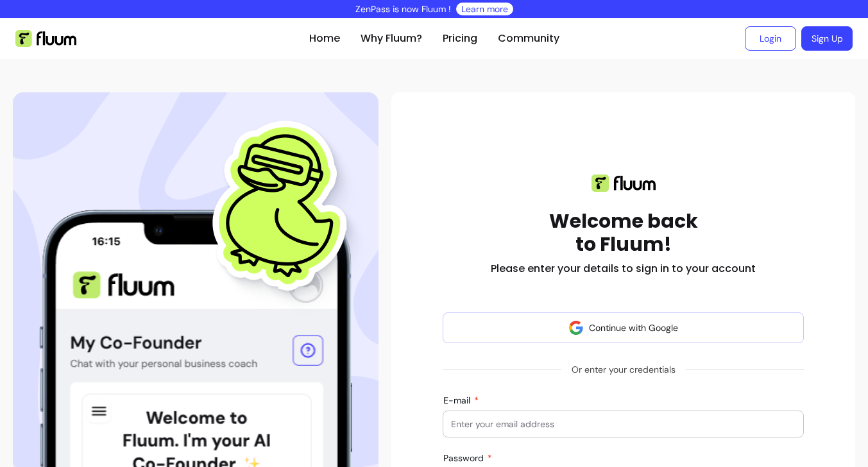  What do you see at coordinates (623, 328) in the screenshot?
I see `button: Continue with Google` at bounding box center [623, 328].